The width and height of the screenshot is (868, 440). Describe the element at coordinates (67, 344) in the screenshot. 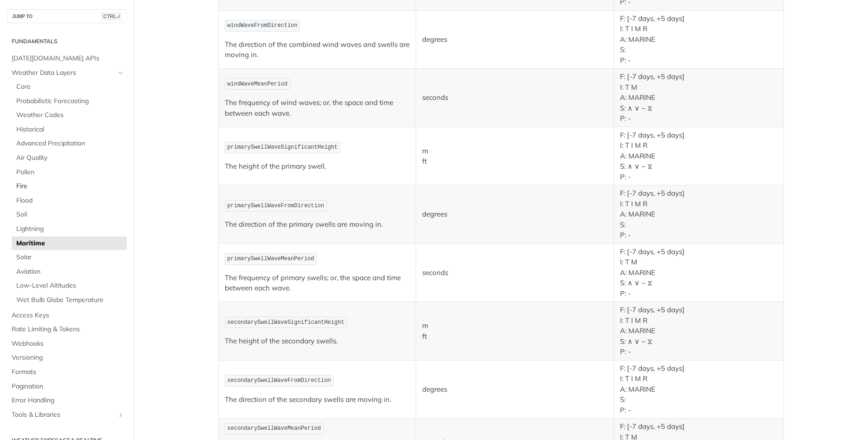

I see `span: Webhooks` at that location.